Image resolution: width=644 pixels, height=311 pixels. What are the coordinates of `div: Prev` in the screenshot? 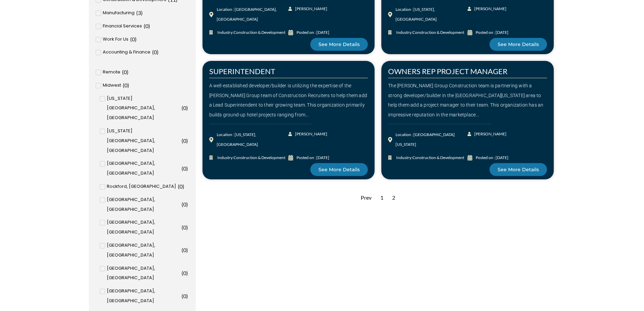 It's located at (366, 197).